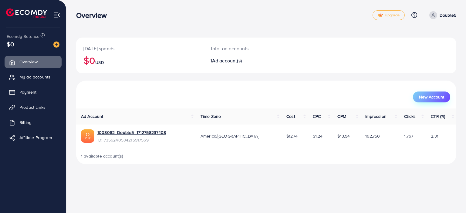 This screenshot has height=213, width=466. What do you see at coordinates (57, 15) in the screenshot?
I see `img: menu` at bounding box center [57, 15].